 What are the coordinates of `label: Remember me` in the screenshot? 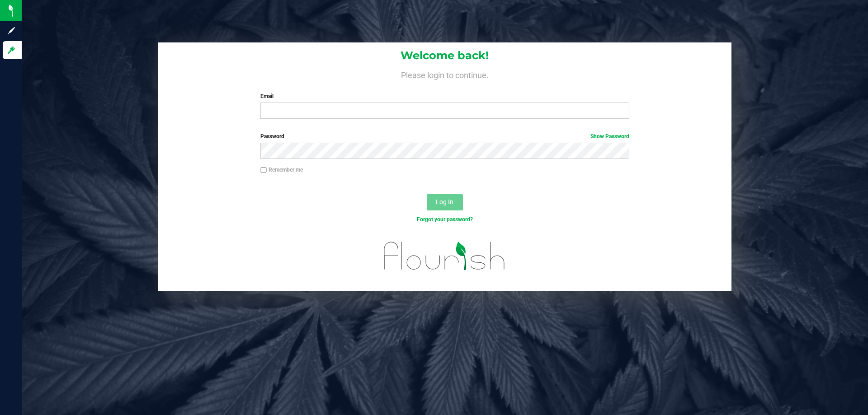 It's located at (281, 170).